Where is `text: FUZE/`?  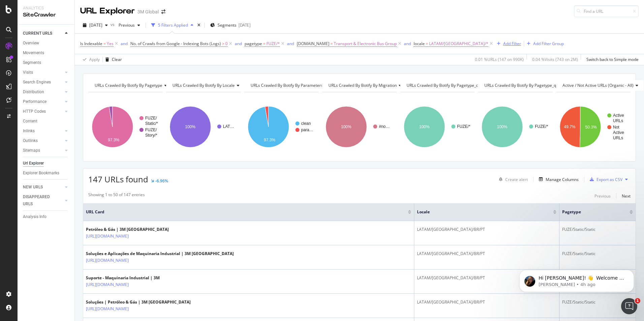
text: FUZE/ is located at coordinates (151, 118).